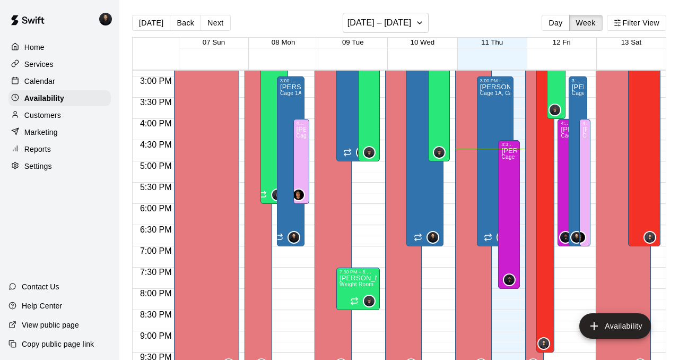 The width and height of the screenshot is (679, 360). What do you see at coordinates (353, 42) in the screenshot?
I see `button: 09 Tue` at bounding box center [353, 42].